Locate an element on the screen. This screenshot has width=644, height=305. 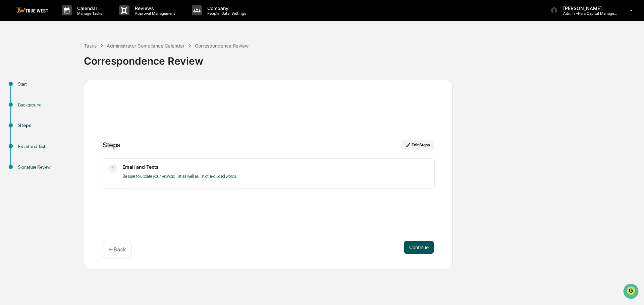
span: Data Lookup is located at coordinates (28, 153).